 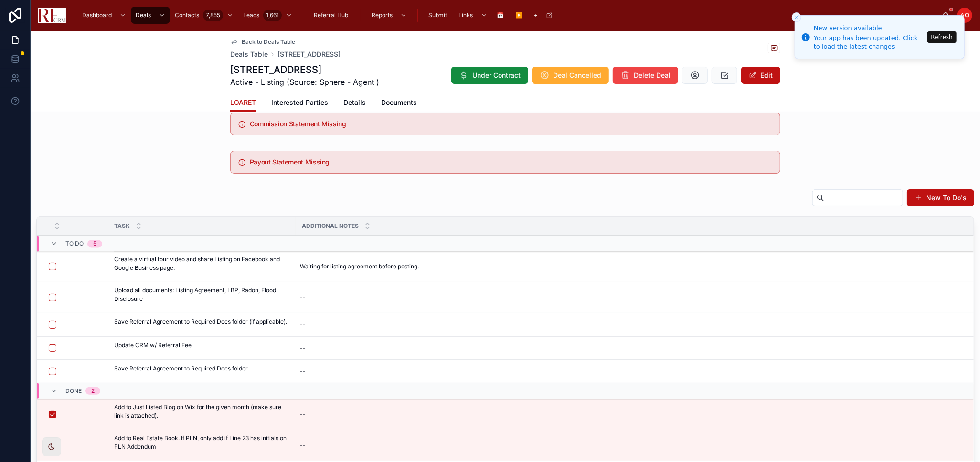 What do you see at coordinates (267, 15) in the screenshot?
I see `a: Leads1,661` at bounding box center [267, 15].